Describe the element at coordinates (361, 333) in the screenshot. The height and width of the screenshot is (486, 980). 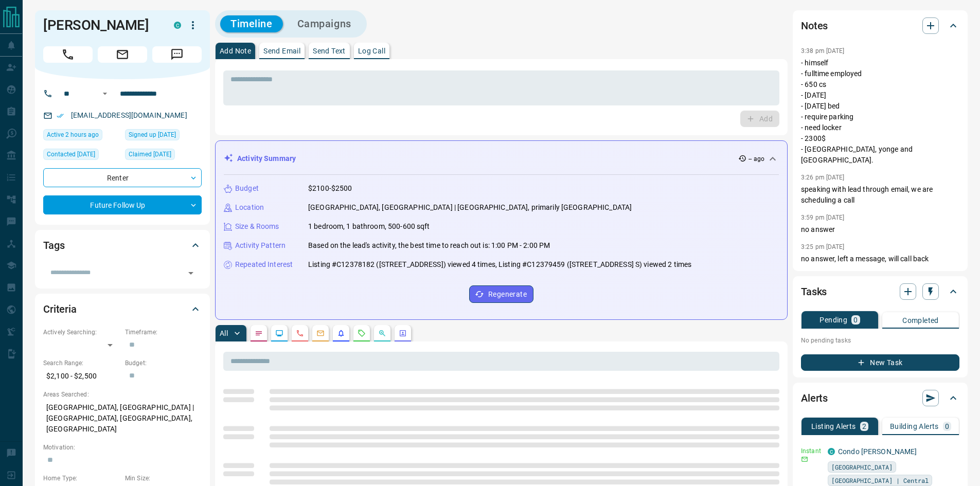
I see `svg: Requests` at that location.